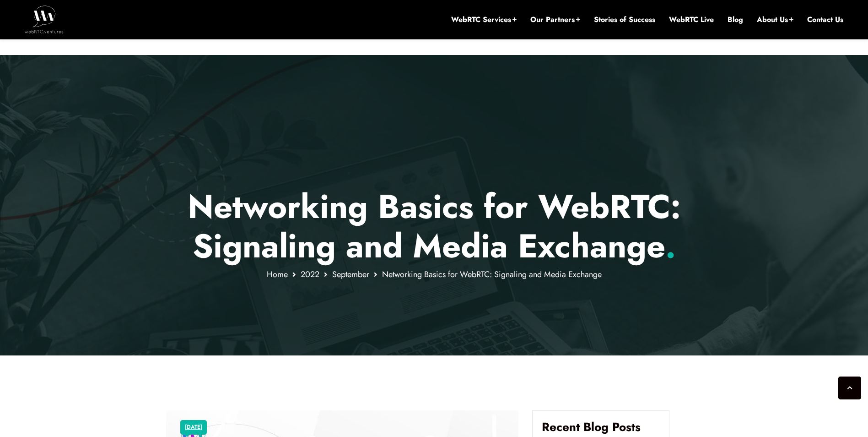  What do you see at coordinates (310, 275) in the screenshot?
I see `span: 2022` at bounding box center [310, 275].